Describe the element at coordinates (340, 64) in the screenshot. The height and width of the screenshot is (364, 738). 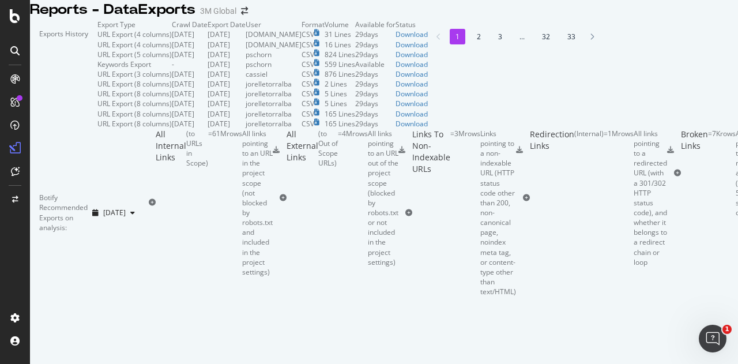
I see `td: 559 Lines` at that location.